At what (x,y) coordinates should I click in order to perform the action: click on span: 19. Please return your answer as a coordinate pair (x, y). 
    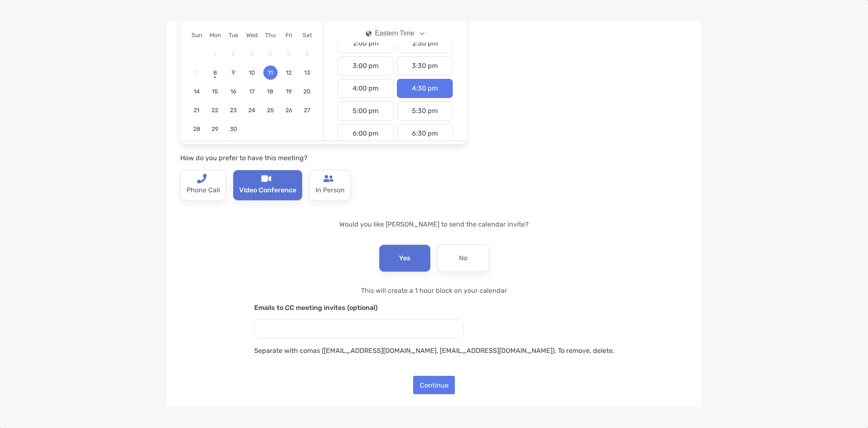
    Looking at the image, I should click on (289, 91).